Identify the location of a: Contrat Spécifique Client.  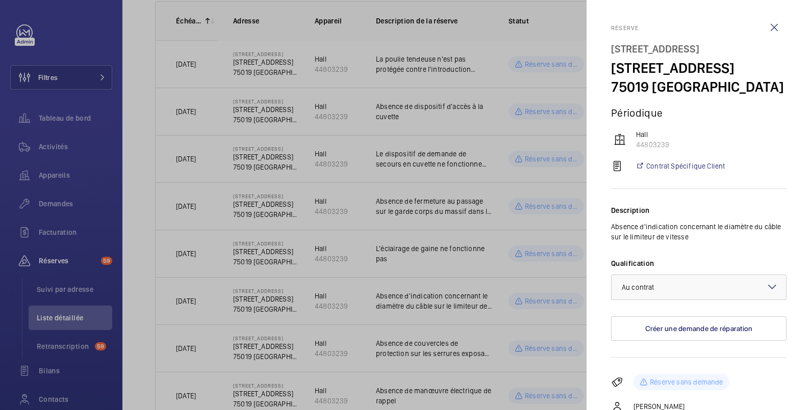
(680, 166).